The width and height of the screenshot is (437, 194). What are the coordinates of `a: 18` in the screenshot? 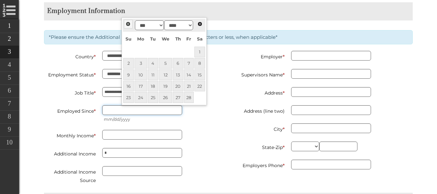 It's located at (153, 86).